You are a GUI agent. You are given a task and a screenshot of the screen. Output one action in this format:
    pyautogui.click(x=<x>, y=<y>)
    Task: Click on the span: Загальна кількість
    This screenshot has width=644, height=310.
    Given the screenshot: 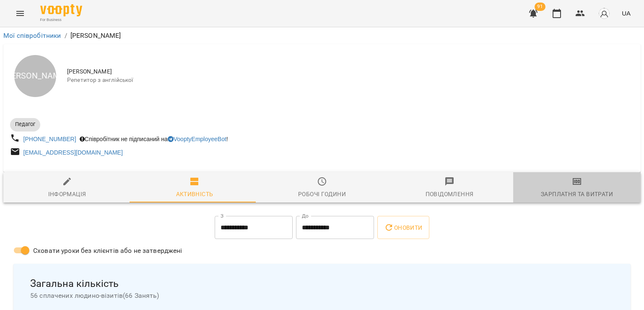 What is the action you would take?
    pyautogui.click(x=322, y=283)
    